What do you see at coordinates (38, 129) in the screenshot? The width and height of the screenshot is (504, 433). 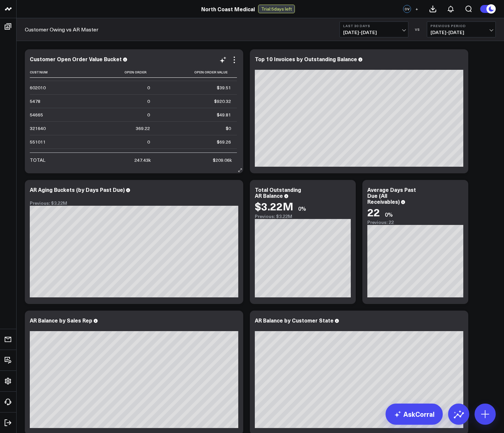 I see `div: 321640` at bounding box center [38, 129].